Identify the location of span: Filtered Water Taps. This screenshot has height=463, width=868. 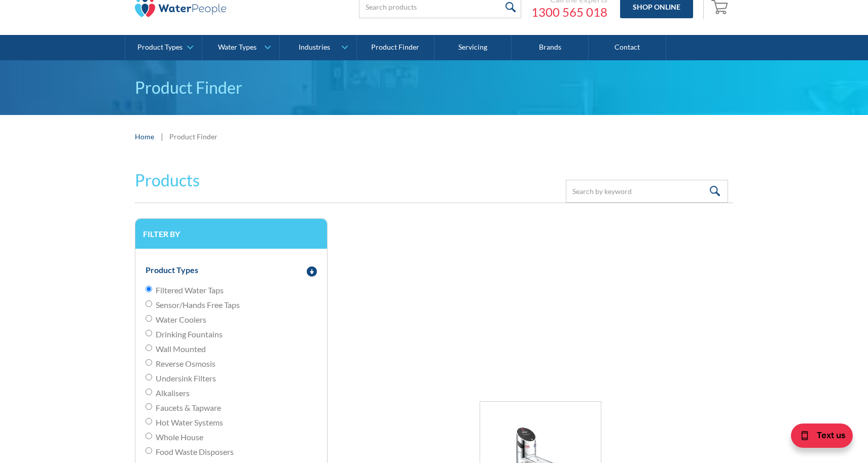
(190, 290).